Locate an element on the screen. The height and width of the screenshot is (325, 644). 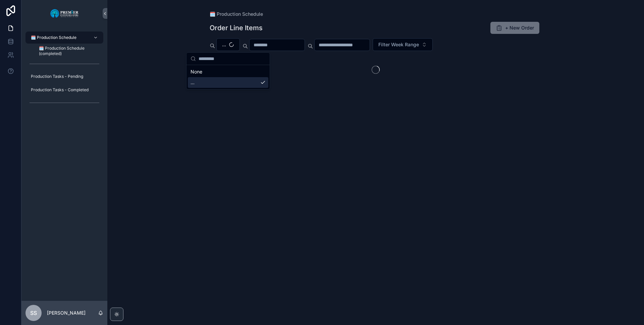
span: SS is located at coordinates (34, 313).